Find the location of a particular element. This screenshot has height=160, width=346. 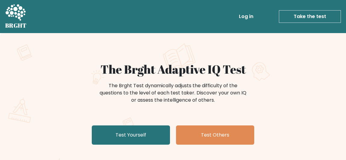

h1: The Brght Adaptive IQ Test is located at coordinates (173, 69).